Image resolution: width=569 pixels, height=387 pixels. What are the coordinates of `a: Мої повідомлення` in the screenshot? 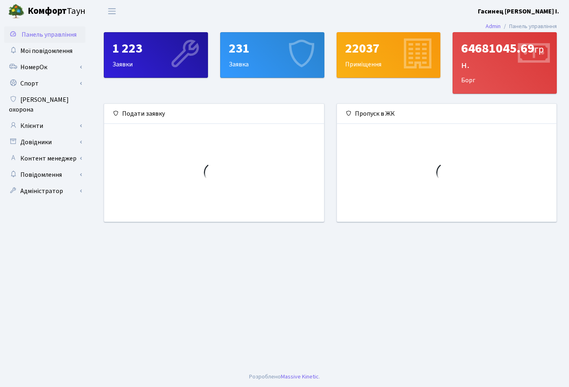 It's located at (45, 51).